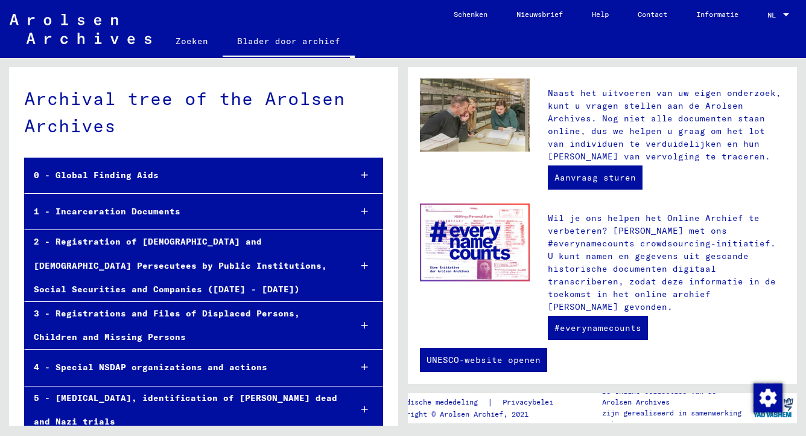 This screenshot has width=806, height=436. Describe the element at coordinates (183, 211) in the screenshot. I see `div: 1 - Incarceration Documents` at that location.